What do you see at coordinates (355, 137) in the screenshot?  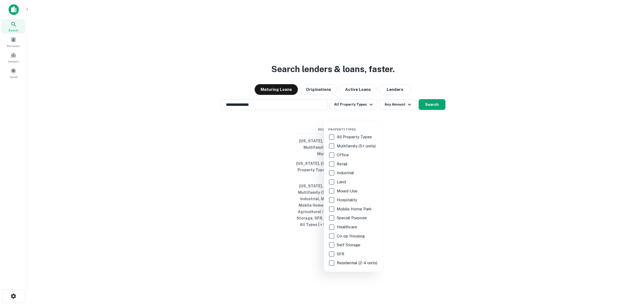 I see `p: All Property Types` at bounding box center [355, 137].